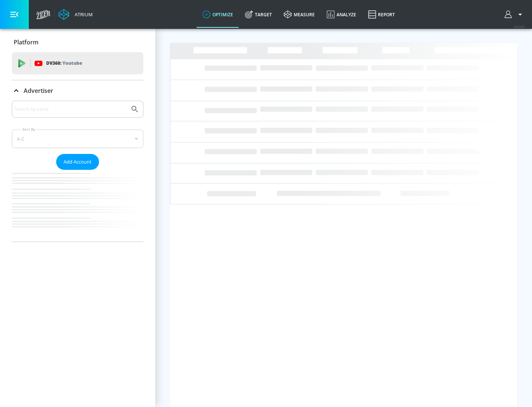  I want to click on a: Analyze, so click(341, 14).